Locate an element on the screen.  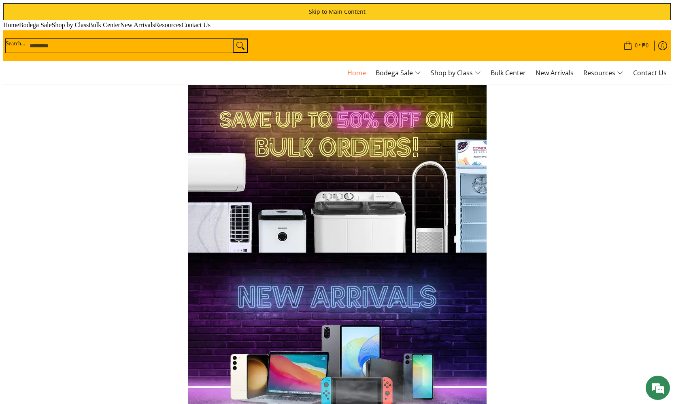
a: Shop by Class is located at coordinates (456, 73).